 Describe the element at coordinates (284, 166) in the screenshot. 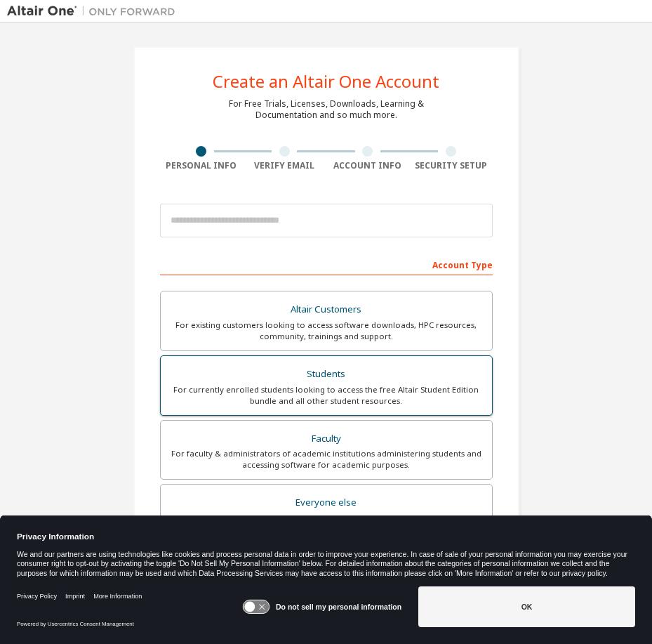

I see `div: Verify Email` at that location.